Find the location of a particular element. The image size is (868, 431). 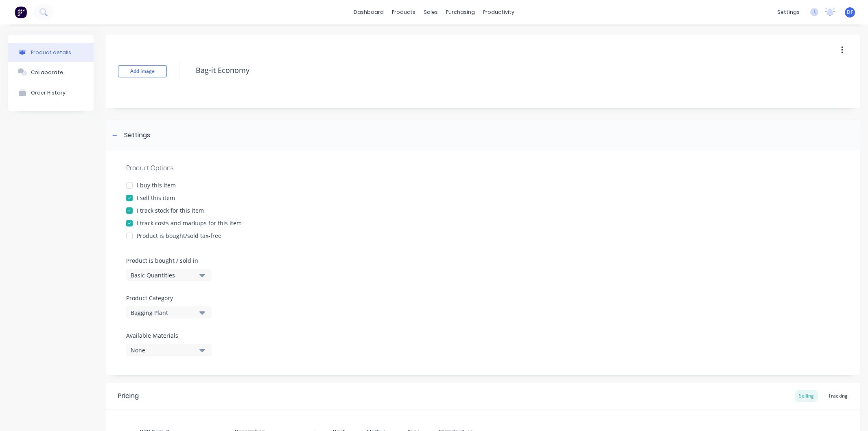

button: Basic Quantities is located at coordinates (169, 275).